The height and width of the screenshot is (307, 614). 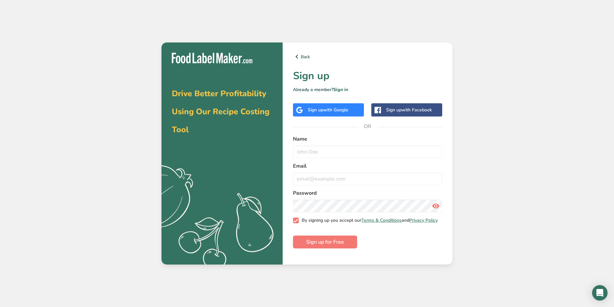 I want to click on p: Already a member?, so click(x=367, y=90).